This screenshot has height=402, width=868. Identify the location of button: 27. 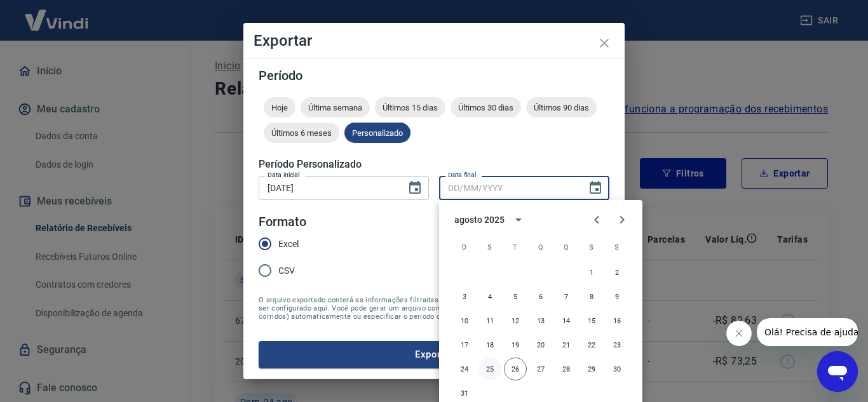
(541, 370).